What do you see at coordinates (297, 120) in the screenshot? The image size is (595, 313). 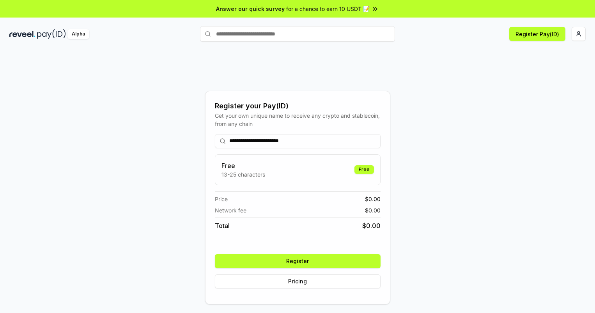 I see `div: Get your own unique name to receive any crypto and stablecoin, from any chain` at bounding box center [297, 120].